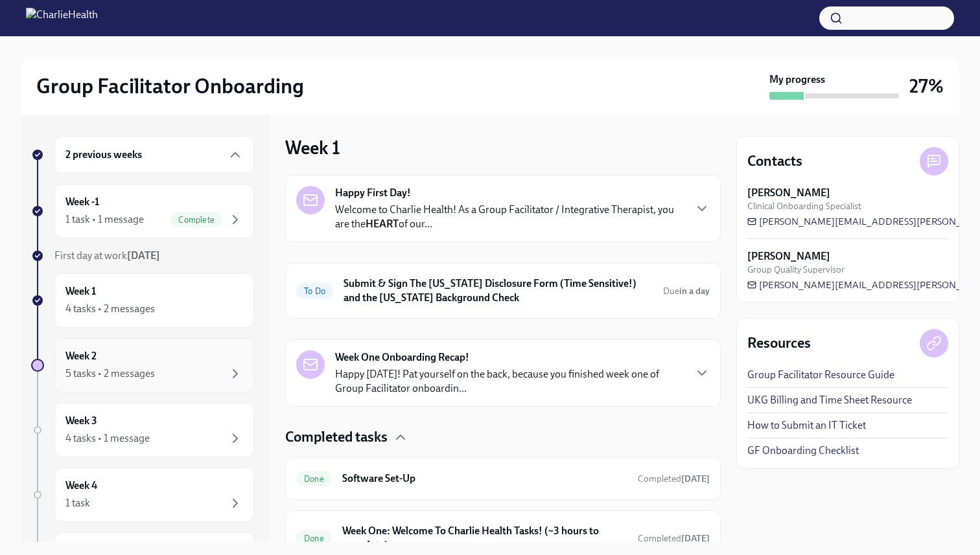  Describe the element at coordinates (686, 291) in the screenshot. I see `span: Due` at that location.